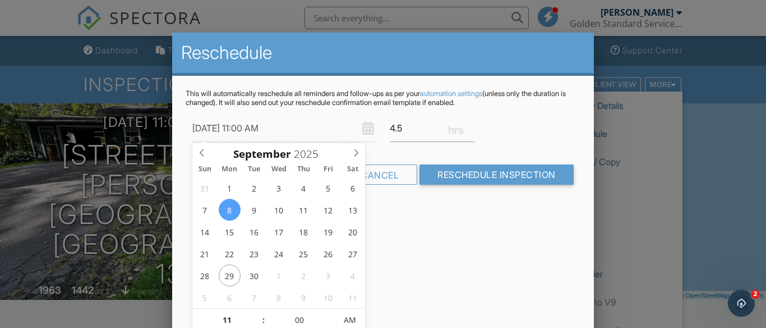 Image resolution: width=766 pixels, height=328 pixels. I want to click on span: September 17, 2025, so click(279, 231).